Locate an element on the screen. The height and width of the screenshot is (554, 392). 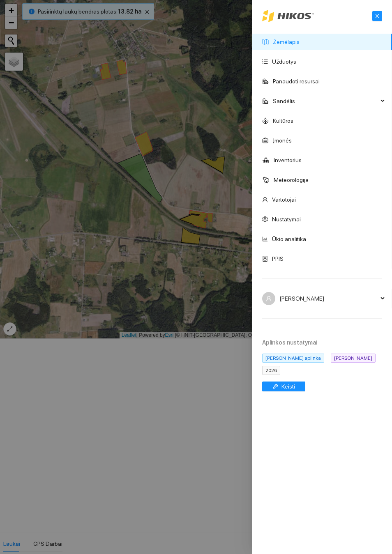
span: user is located at coordinates (269, 298).